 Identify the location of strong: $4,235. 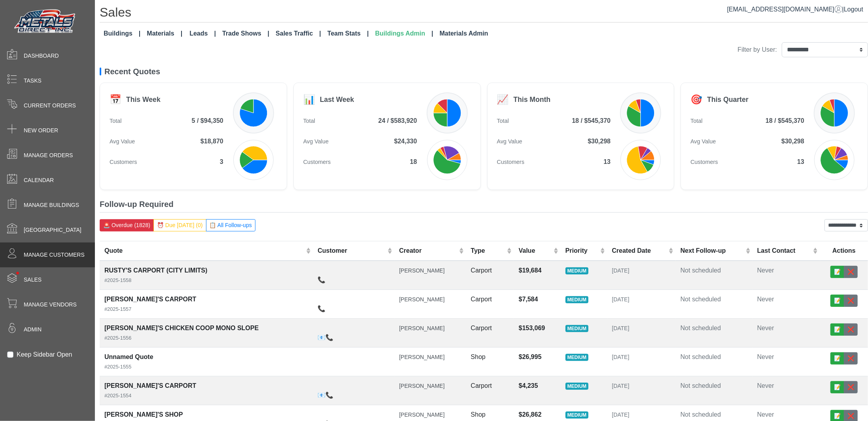
(529, 386).